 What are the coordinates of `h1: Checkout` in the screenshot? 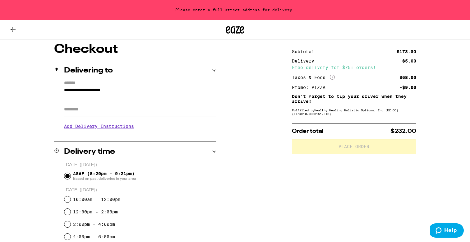 It's located at (135, 49).